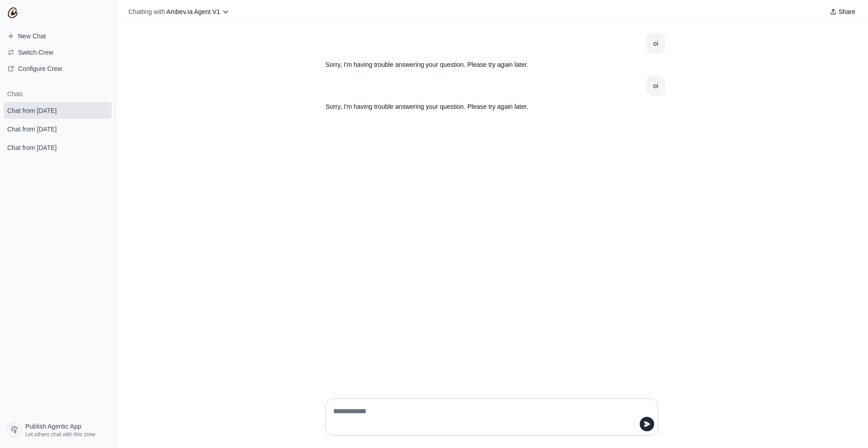  What do you see at coordinates (57, 36) in the screenshot?
I see `a: New Chat` at bounding box center [57, 36].